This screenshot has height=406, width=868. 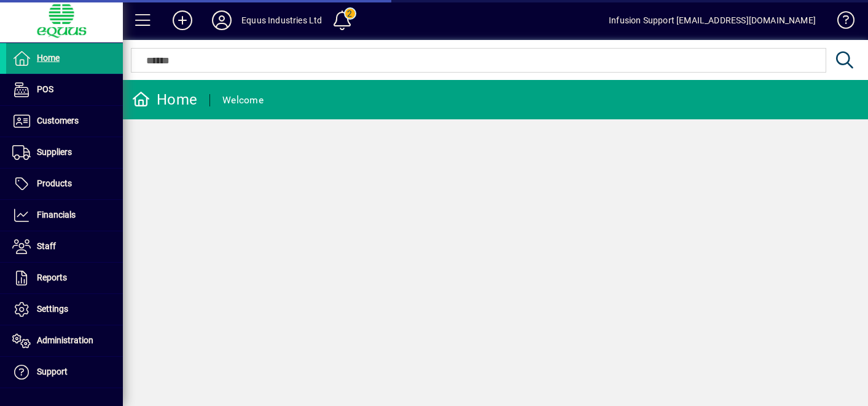 What do you see at coordinates (64, 246) in the screenshot?
I see `a: Staff` at bounding box center [64, 246].